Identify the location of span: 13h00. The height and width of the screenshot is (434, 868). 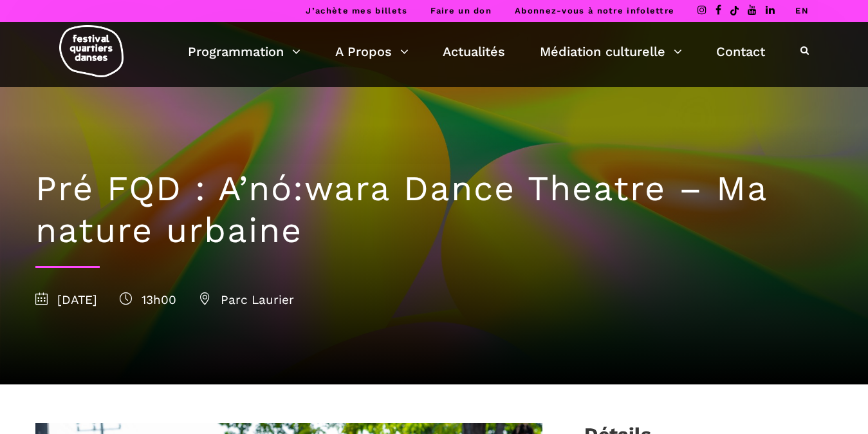
(148, 300).